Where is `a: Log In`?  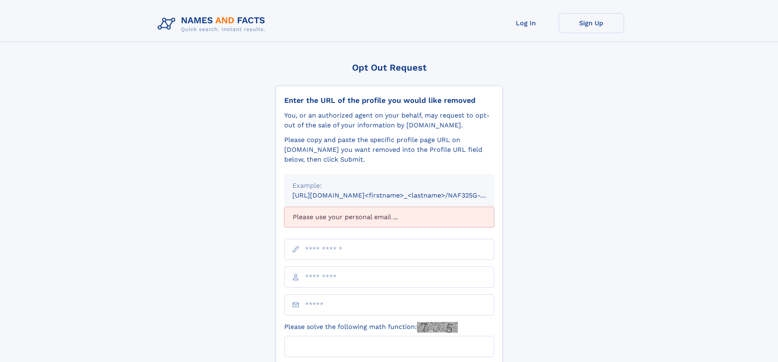
a: Log In is located at coordinates (526, 23).